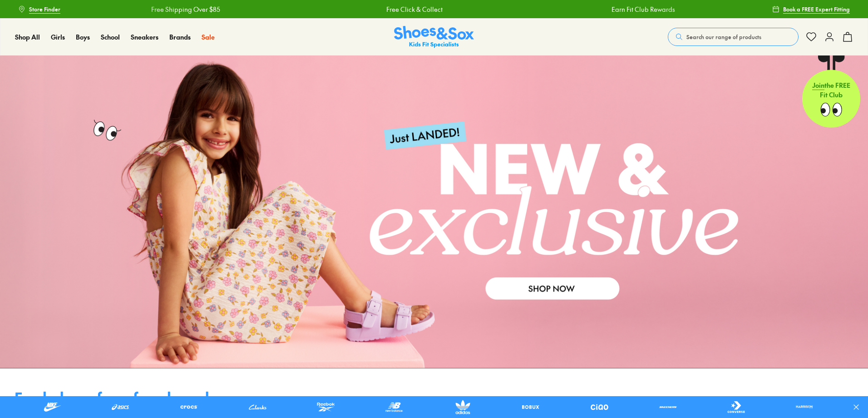 The height and width of the screenshot is (418, 868). Describe the element at coordinates (45, 9) in the screenshot. I see `span: Store Finder` at that location.